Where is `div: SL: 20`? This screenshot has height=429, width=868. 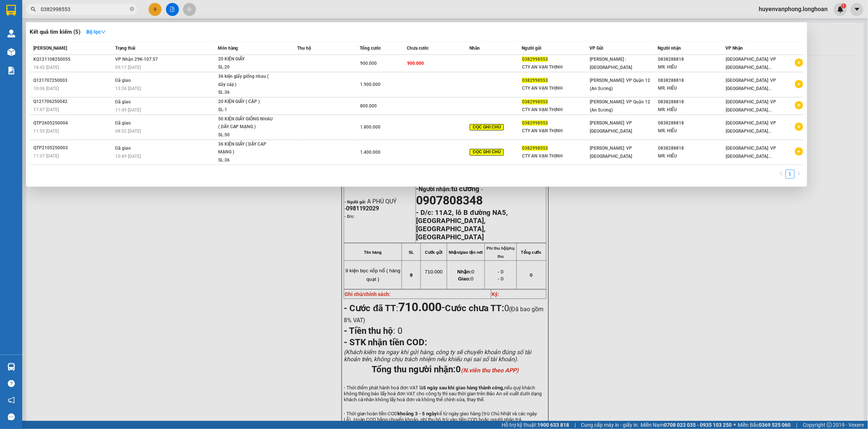 div: SL: 20 is located at coordinates (246, 67).